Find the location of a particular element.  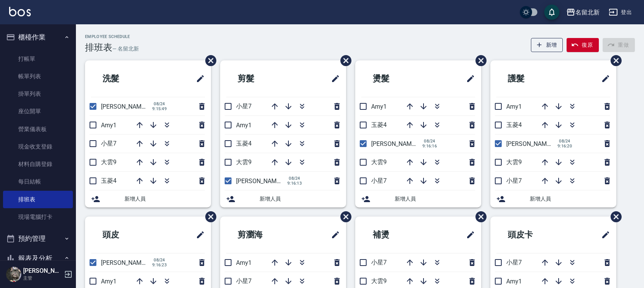

div: 名留北新 is located at coordinates (587, 12).